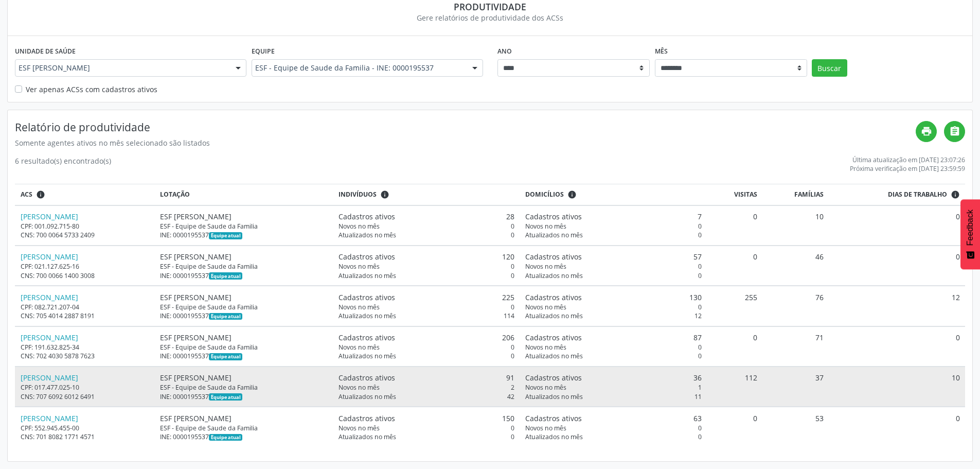 This screenshot has height=469, width=980. Describe the element at coordinates (917, 195) in the screenshot. I see `span: Dias de trabalho` at that location.